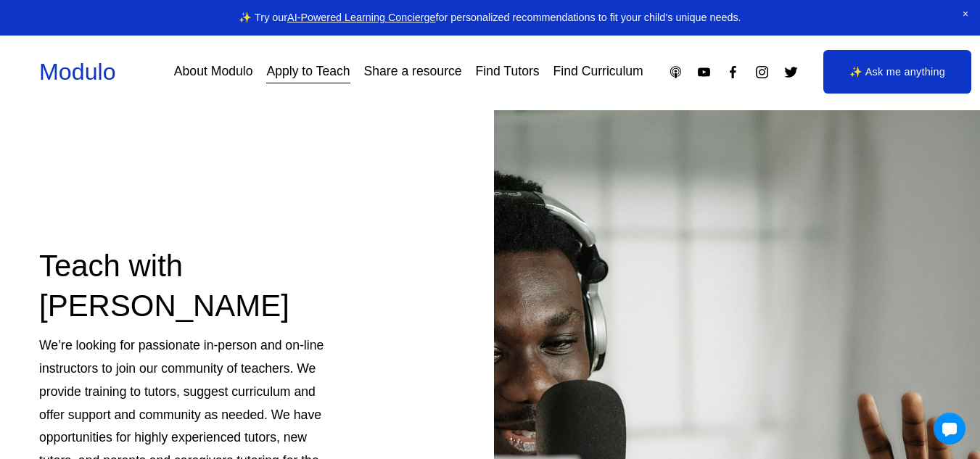  What do you see at coordinates (733, 72) in the screenshot?
I see `a: Facebook` at bounding box center [733, 72].